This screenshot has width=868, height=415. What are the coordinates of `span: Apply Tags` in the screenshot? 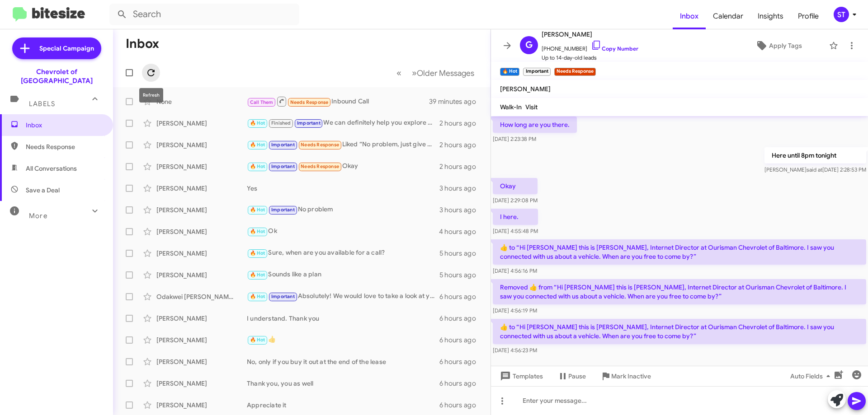 It's located at (785, 46).